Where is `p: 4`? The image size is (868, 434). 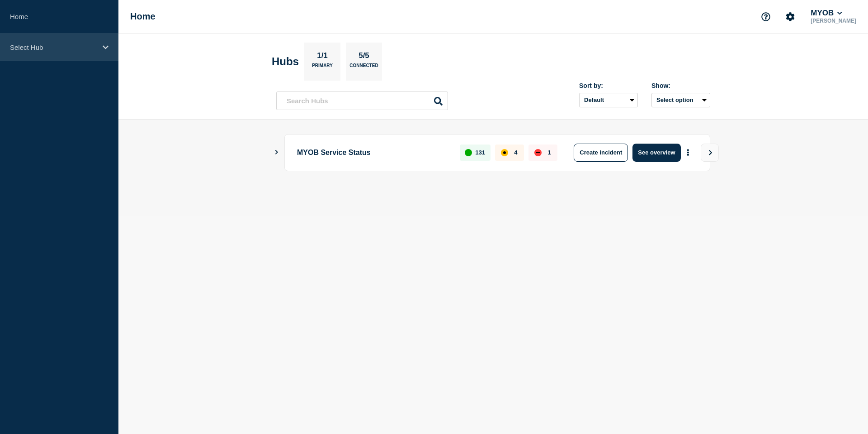 p: 4 is located at coordinates (515, 152).